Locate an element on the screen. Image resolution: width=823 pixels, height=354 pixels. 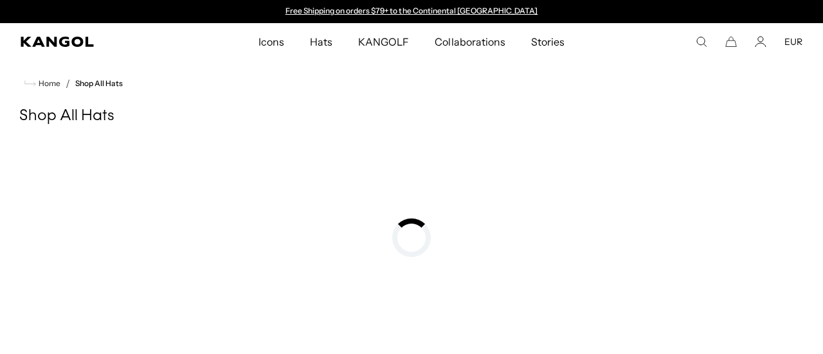
span: Icons is located at coordinates (271, 42).